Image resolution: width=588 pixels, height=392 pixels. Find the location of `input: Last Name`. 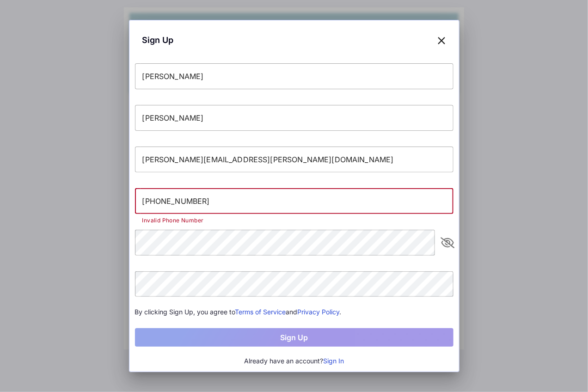

input: Last Name is located at coordinates (294, 118).